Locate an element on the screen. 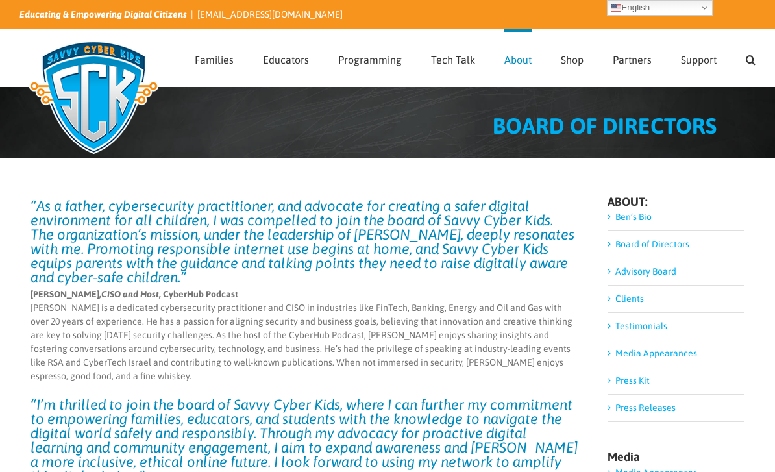 The width and height of the screenshot is (775, 472). span: Shop is located at coordinates (572, 60).